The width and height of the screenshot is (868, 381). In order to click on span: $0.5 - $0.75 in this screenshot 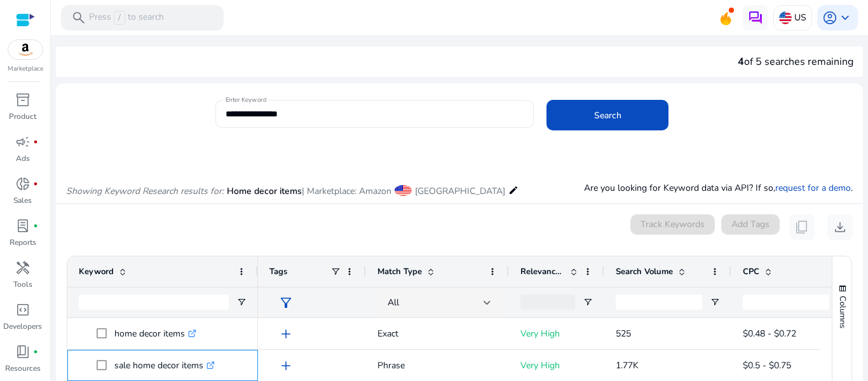, I will do `click(767, 365)`.